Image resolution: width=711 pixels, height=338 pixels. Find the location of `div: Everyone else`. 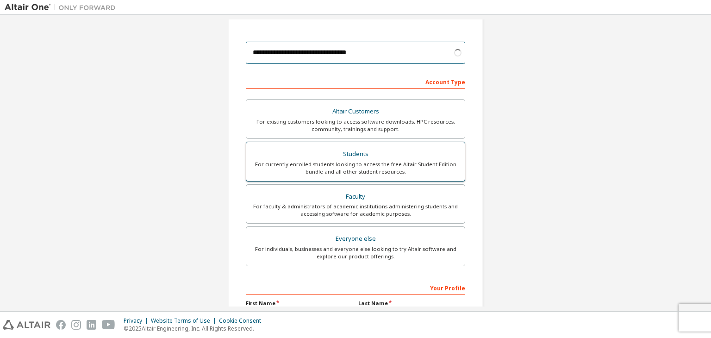

div: Everyone else is located at coordinates (355, 239).